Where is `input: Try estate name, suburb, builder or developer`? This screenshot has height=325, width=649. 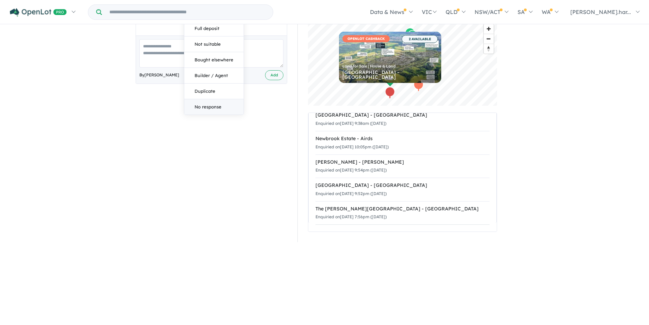 input: Try estate name, suburb, builder or developer is located at coordinates (187, 12).